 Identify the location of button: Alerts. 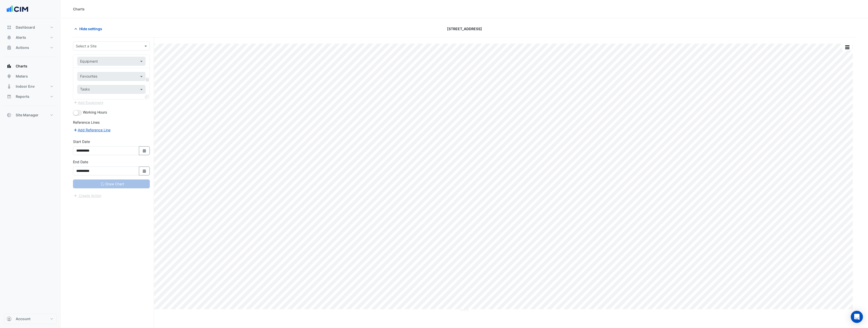
(30, 37).